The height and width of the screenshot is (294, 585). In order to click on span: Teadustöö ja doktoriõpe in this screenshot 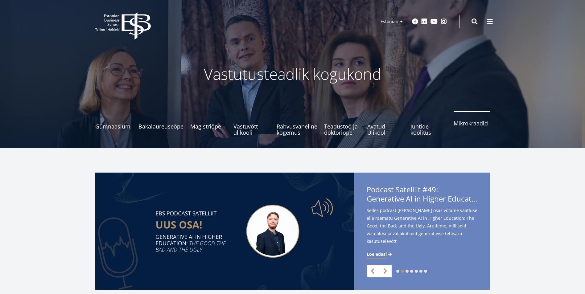, I will do `click(342, 129)`.